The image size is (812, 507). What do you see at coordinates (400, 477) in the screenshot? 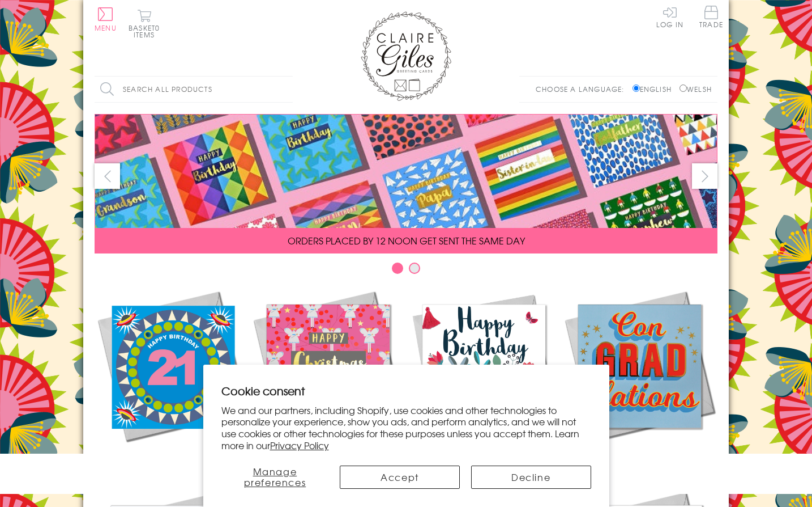
I see `button: Accept` at bounding box center [400, 477].